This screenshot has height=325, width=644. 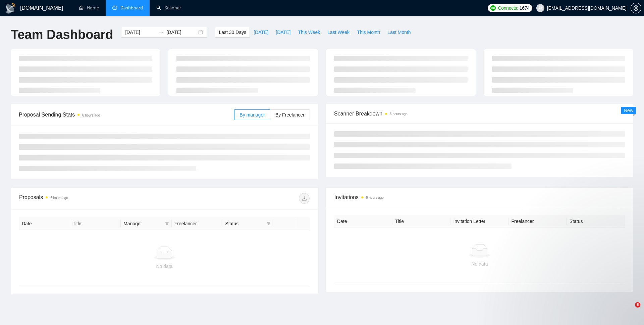 I want to click on input: End date, so click(x=182, y=32).